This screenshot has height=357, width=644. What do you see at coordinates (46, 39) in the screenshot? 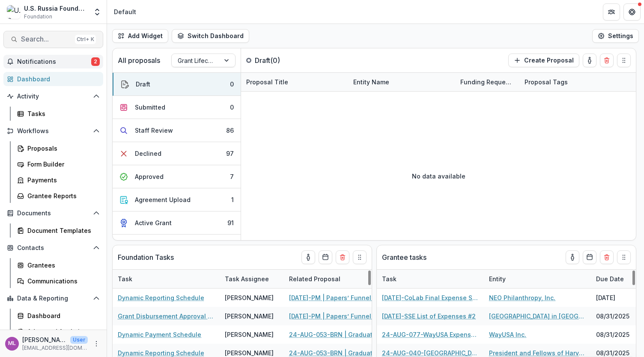
I see `span: Search...` at bounding box center [46, 39].